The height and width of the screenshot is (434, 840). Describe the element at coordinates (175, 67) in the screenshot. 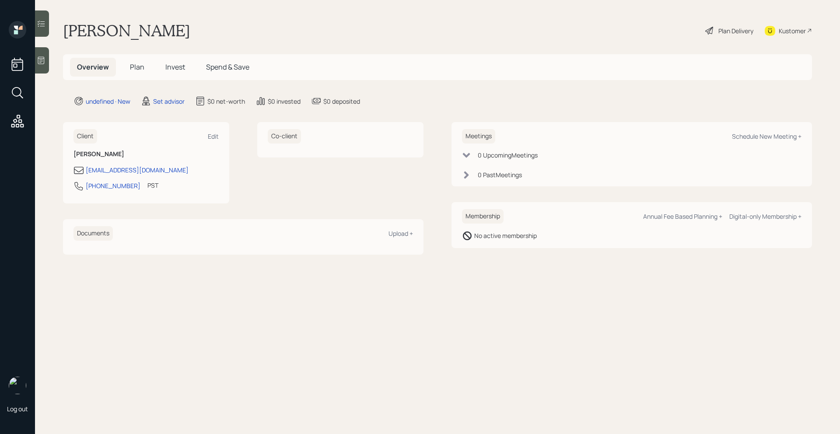

I see `span: Invest` at that location.